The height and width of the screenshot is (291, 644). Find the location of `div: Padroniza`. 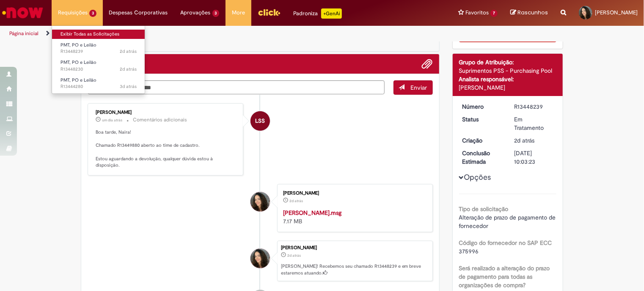

div: Padroniza is located at coordinates (317, 13).